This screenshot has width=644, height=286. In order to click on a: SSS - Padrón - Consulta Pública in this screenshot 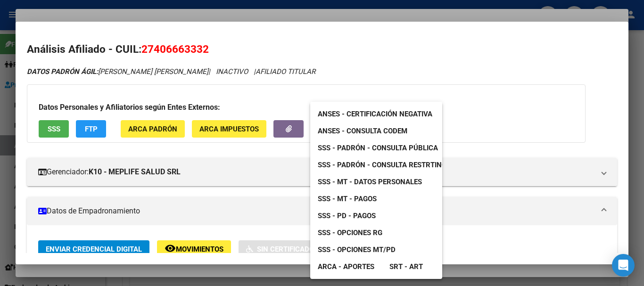, I will do `click(377, 148)`.